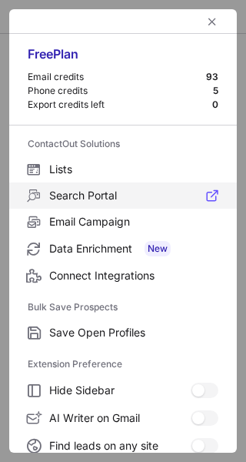  What do you see at coordinates (32, 22) in the screenshot?
I see `button: right-button` at bounding box center [32, 22].